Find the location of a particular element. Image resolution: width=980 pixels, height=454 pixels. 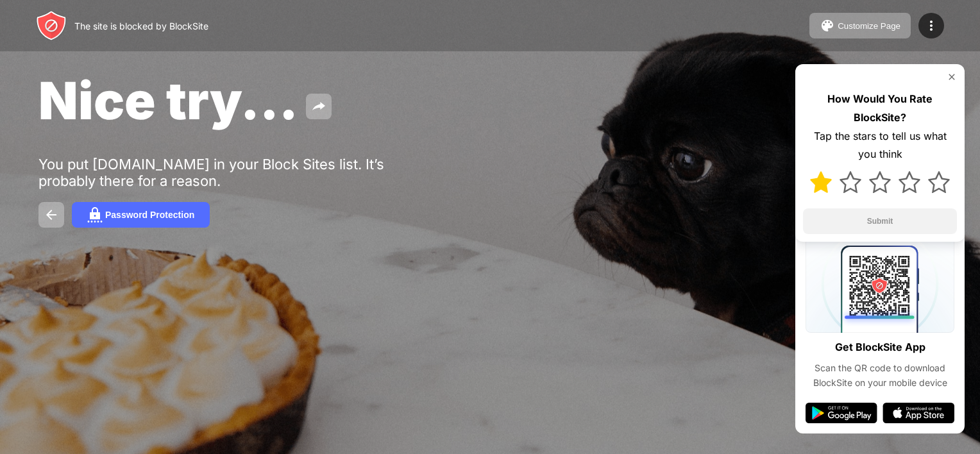

span: Nice try... is located at coordinates (168, 100).